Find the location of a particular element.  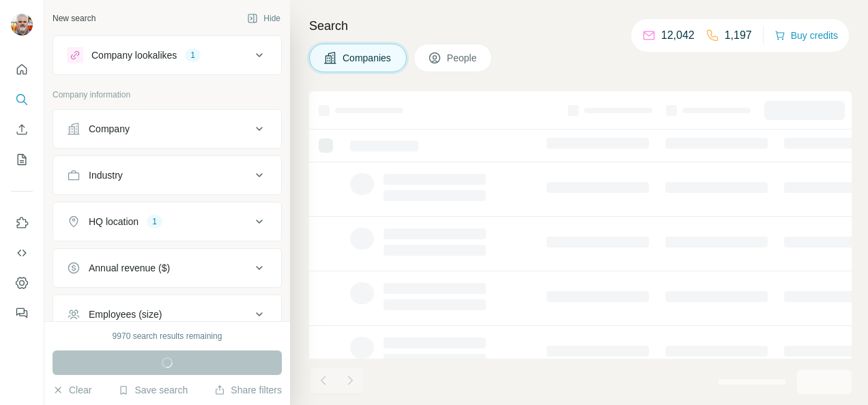

button: Use Surfe API is located at coordinates (22, 253).